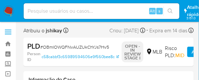  I want to click on span: Expira em 14 dias, so click(169, 31).